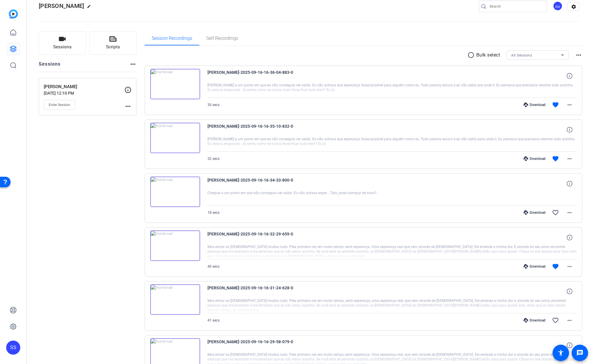  Describe the element at coordinates (213, 267) in the screenshot. I see `span: 40 secs` at that location.